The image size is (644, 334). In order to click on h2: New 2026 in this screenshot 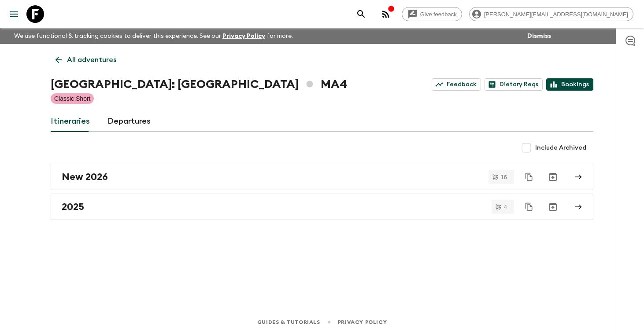, I will do `click(85, 177)`.